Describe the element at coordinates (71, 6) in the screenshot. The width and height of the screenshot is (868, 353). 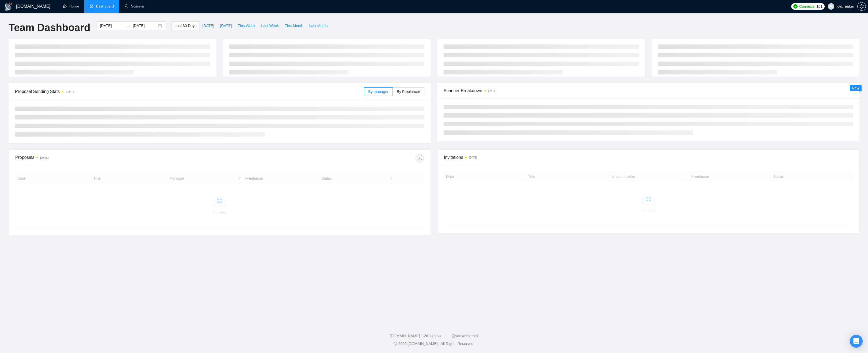
I see `a: homeHome` at that location.